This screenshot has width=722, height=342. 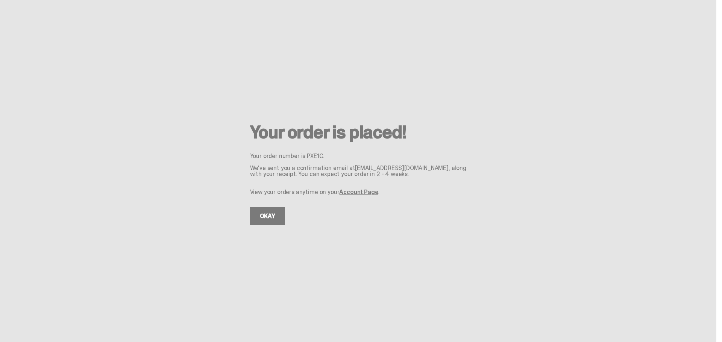 What do you see at coordinates (358, 192) in the screenshot?
I see `p: View your orders anytime on your .` at bounding box center [358, 192].